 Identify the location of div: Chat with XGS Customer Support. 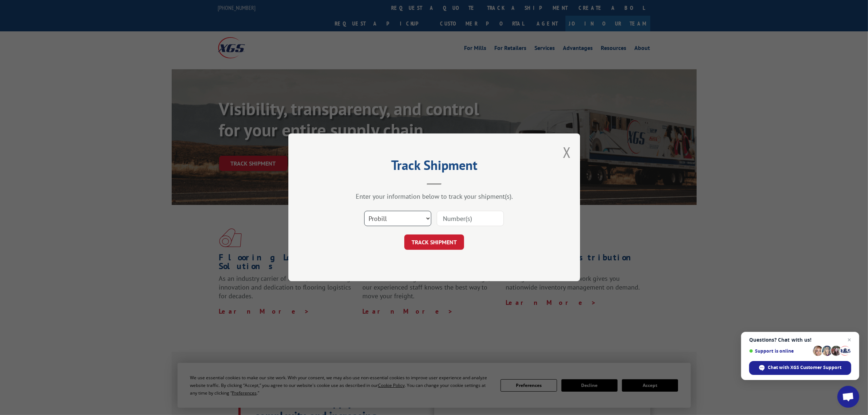
(800, 368).